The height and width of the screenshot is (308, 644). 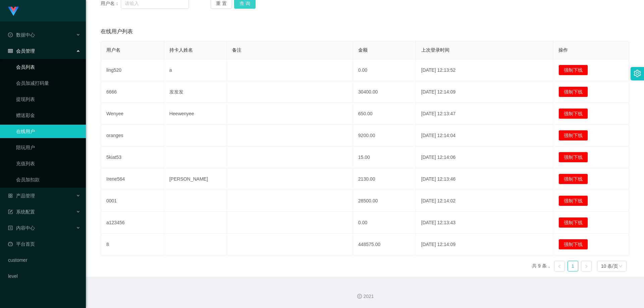 What do you see at coordinates (48, 99) in the screenshot?
I see `a: 提现列表` at bounding box center [48, 99].